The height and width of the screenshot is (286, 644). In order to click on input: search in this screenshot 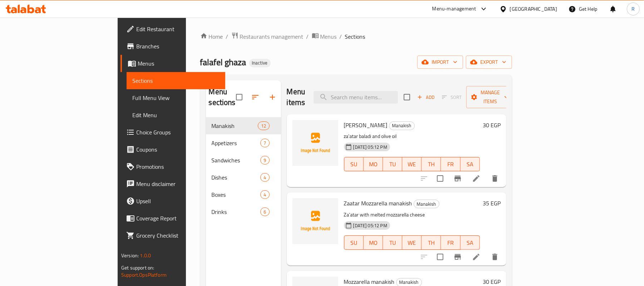, I will do `click(356, 97)`.